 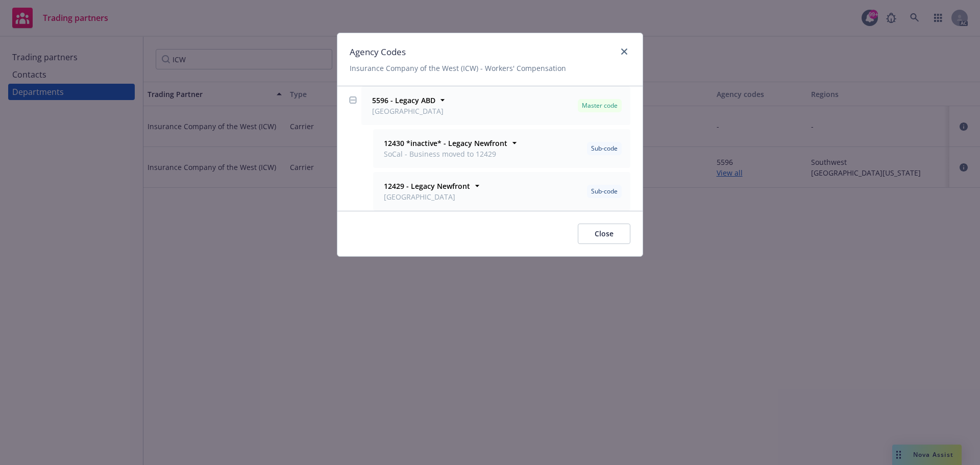 What do you see at coordinates (457, 52) in the screenshot?
I see `h1: Agency Codes` at bounding box center [457, 52].